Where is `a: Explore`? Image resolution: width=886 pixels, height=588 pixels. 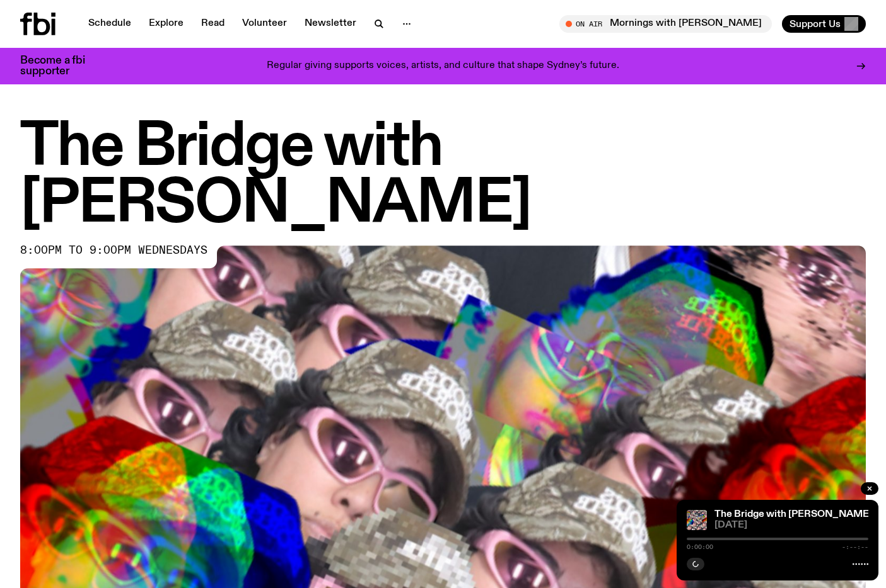
a: Explore is located at coordinates (166, 24).